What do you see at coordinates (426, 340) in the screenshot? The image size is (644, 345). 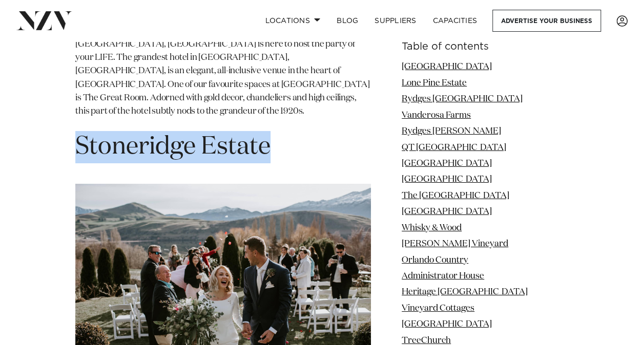 I see `a: TreeChurch` at bounding box center [426, 340].